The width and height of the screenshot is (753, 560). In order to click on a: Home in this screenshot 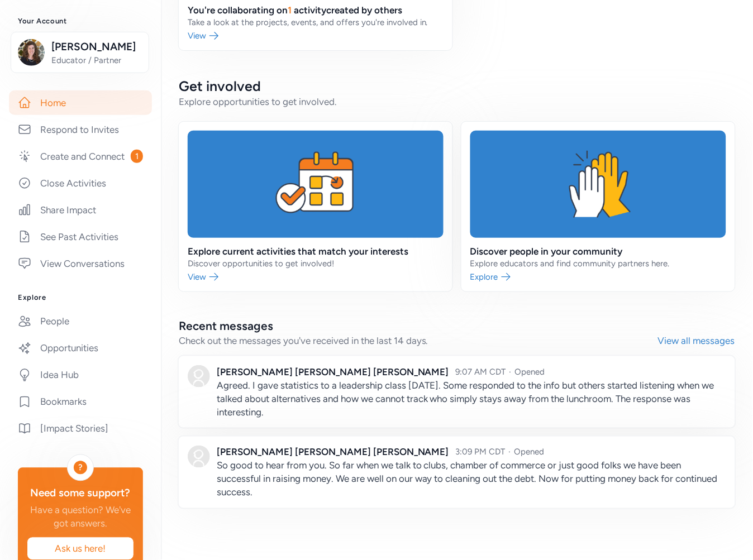, I will do `click(80, 103)`.